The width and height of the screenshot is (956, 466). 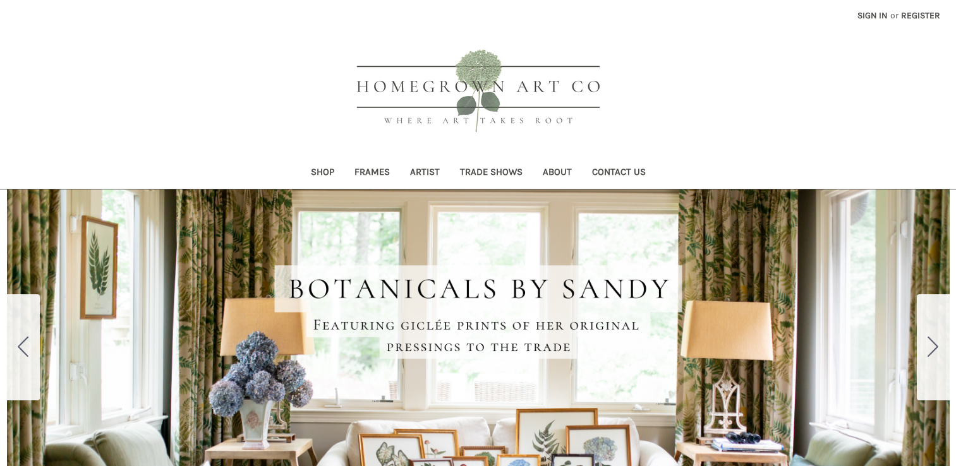 I want to click on a: HOMEGROWN ART CO, so click(x=478, y=92).